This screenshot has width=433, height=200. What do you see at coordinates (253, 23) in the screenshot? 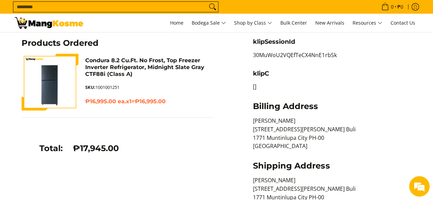
I see `span: Shop by Class` at bounding box center [253, 23].